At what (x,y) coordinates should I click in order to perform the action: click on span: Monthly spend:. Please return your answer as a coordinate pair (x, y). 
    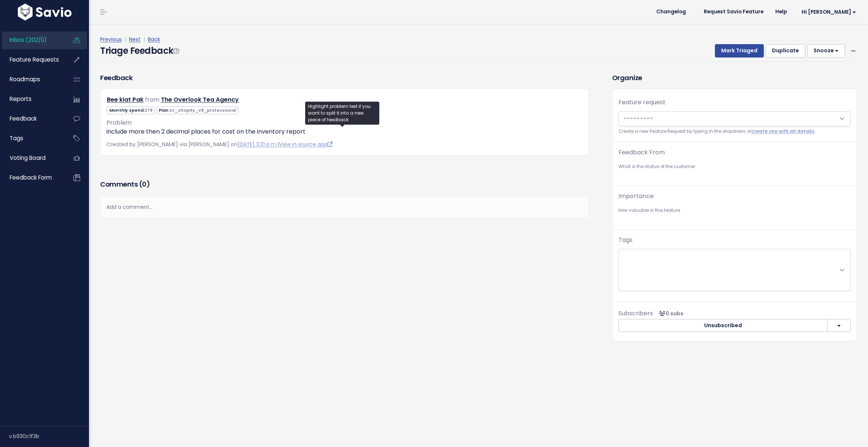
    Looking at the image, I should click on (130, 110).